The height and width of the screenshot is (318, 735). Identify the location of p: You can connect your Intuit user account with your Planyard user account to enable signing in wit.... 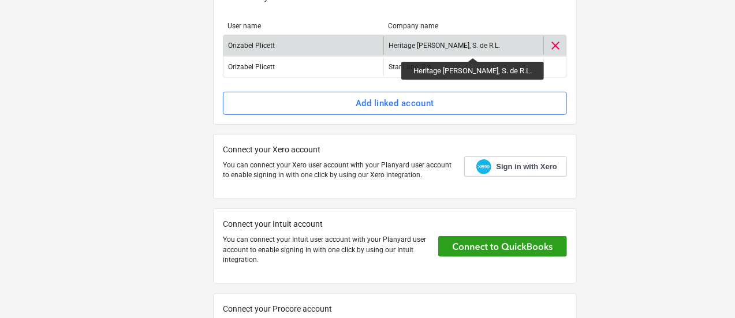
(326, 249).